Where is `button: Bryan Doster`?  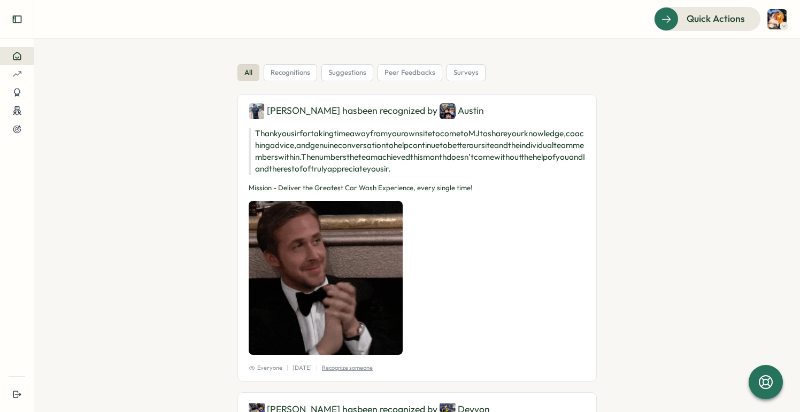
button: Bryan Doster is located at coordinates (777, 19).